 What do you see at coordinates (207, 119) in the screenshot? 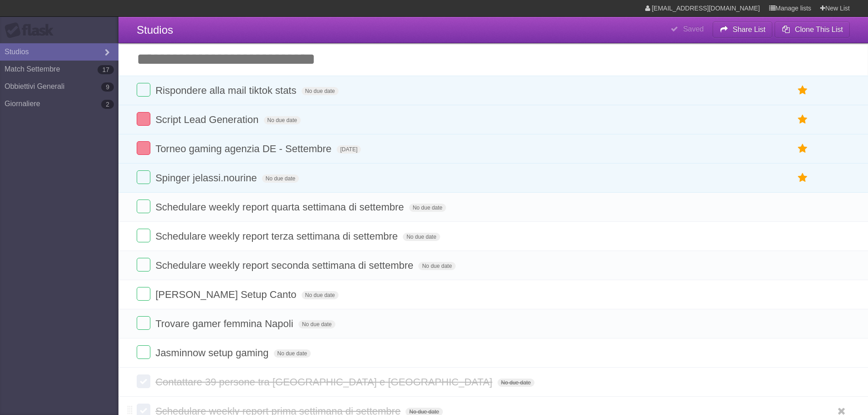
I see `span: Script Lead Generation` at bounding box center [207, 119].